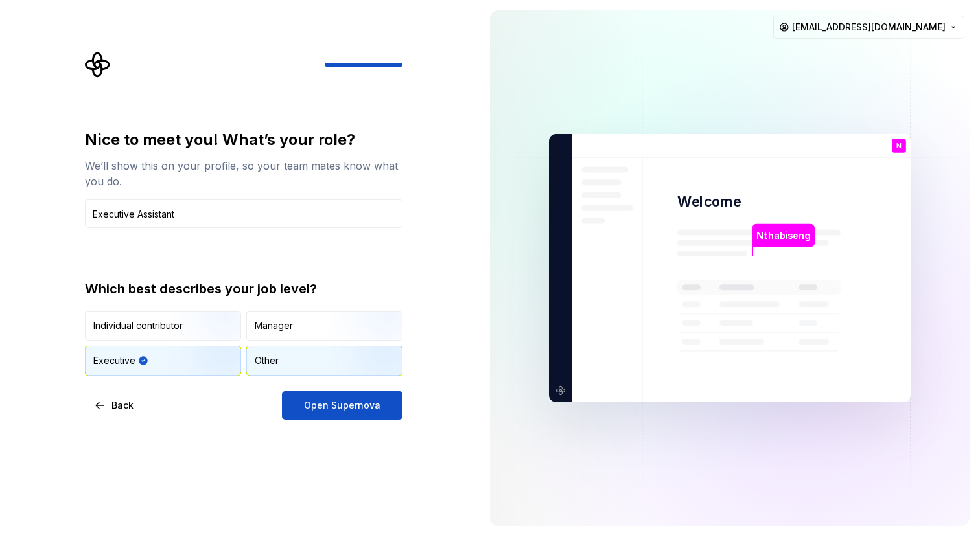 Image resolution: width=980 pixels, height=533 pixels. I want to click on div: Manager, so click(274, 326).